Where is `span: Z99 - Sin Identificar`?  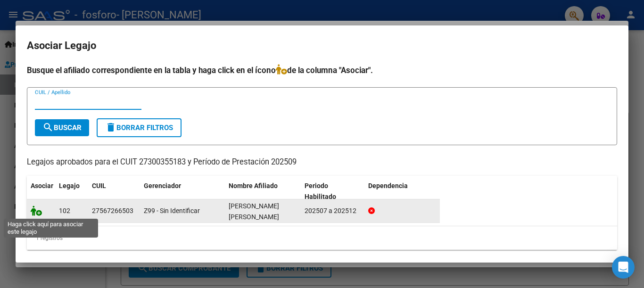 span: Z99 - Sin Identificar is located at coordinates (172, 210).